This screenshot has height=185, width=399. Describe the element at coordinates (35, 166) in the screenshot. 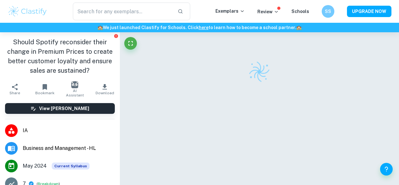

I see `span: May 2024` at that location.